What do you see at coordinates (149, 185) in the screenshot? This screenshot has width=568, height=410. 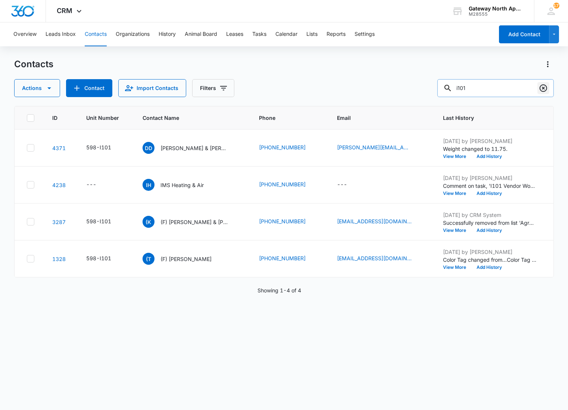 I see `span: IH` at bounding box center [149, 185].